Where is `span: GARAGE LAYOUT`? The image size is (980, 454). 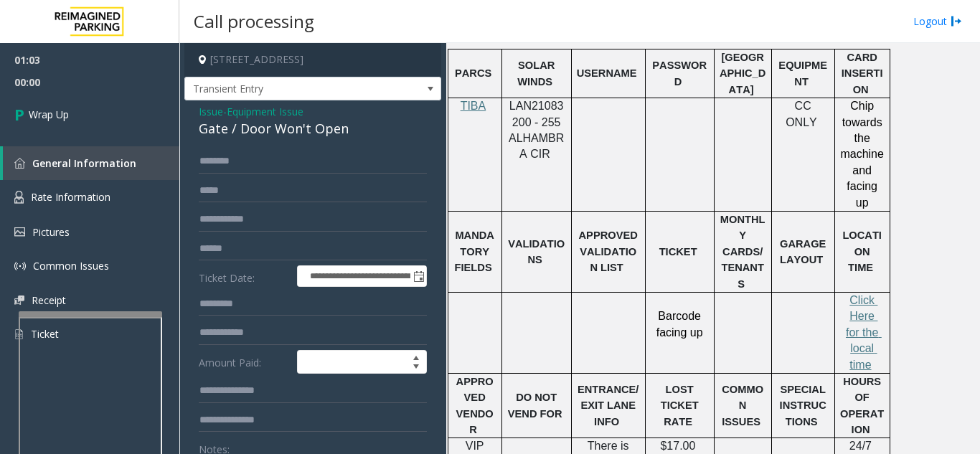
span: GARAGE LAYOUT is located at coordinates (805, 251).